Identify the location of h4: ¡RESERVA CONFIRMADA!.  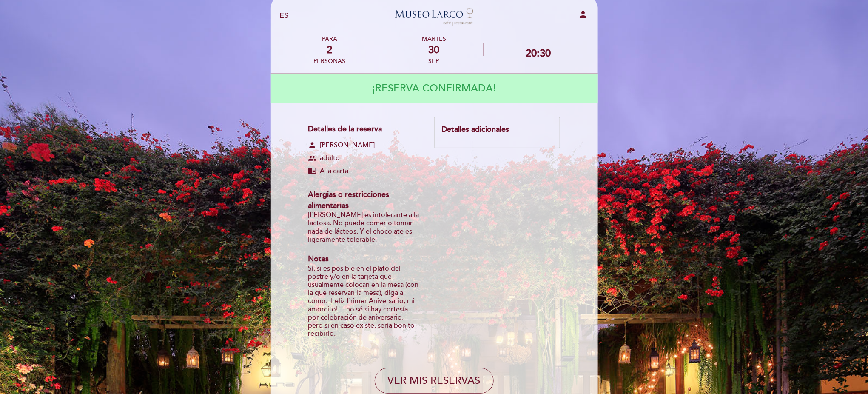
(434, 89).